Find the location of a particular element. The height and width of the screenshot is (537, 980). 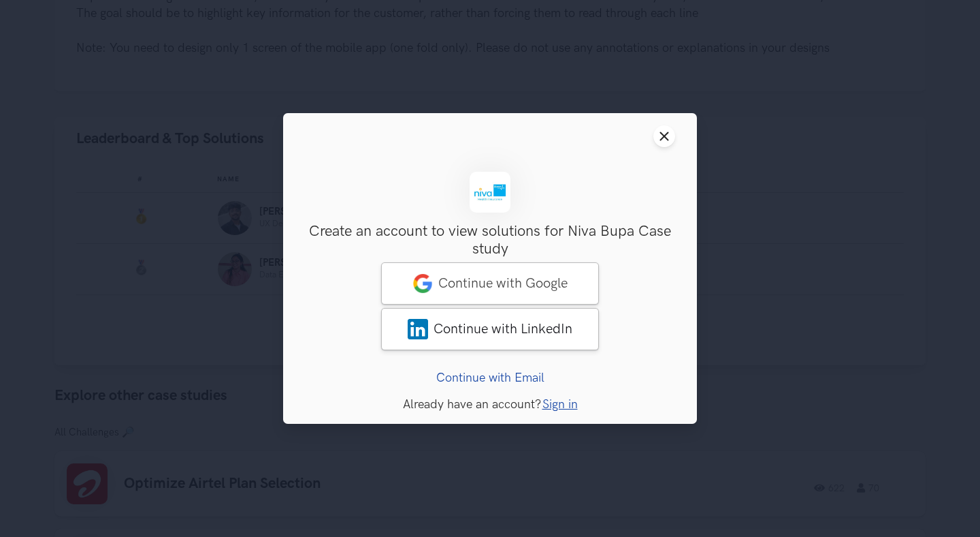

h3: Create an account to view solutions for Niva Bupa Case study is located at coordinates (490, 241).